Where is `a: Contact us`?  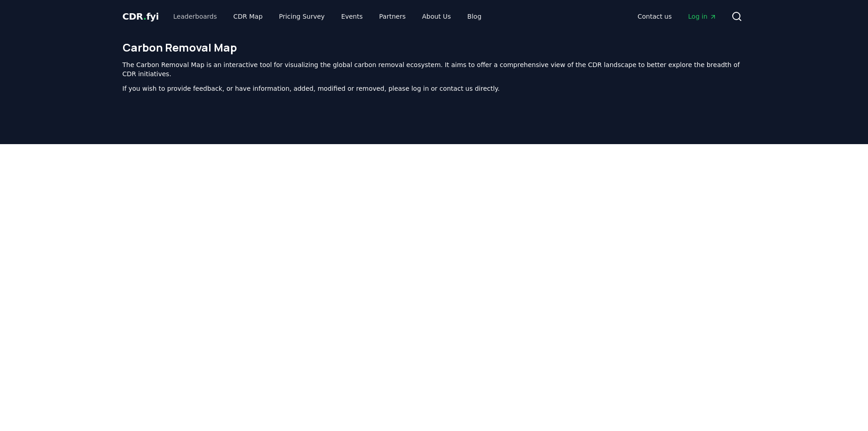 a: Contact us is located at coordinates (654, 16).